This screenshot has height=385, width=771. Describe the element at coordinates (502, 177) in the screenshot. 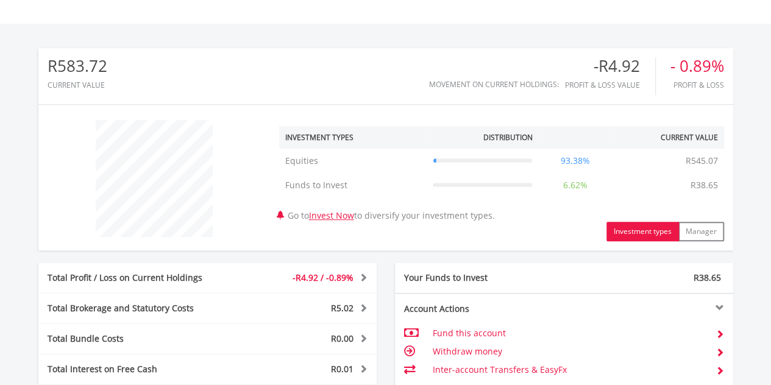

I see `div: Go to to diversify your investment types.` at that location.